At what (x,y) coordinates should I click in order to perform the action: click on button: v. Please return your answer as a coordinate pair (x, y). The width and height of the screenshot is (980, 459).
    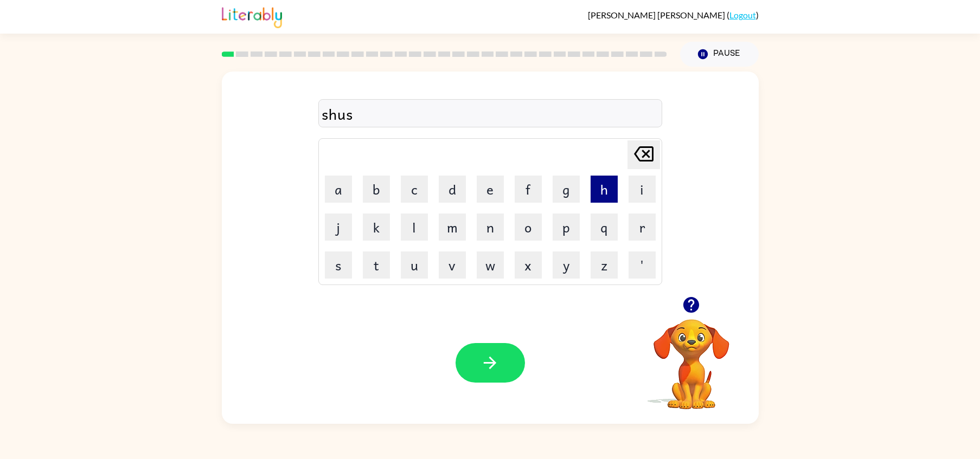
    Looking at the image, I should click on (452, 265).